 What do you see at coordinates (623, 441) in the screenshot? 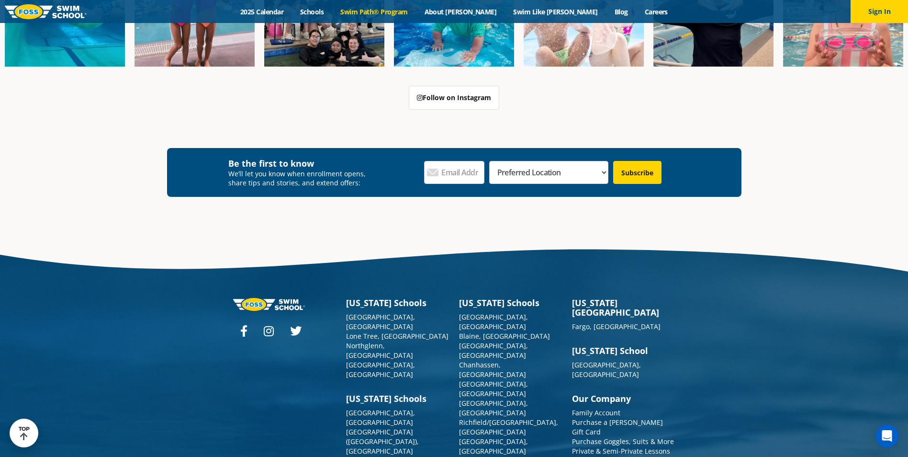
I see `a: Purchase Goggles, Suits & More` at bounding box center [623, 441].